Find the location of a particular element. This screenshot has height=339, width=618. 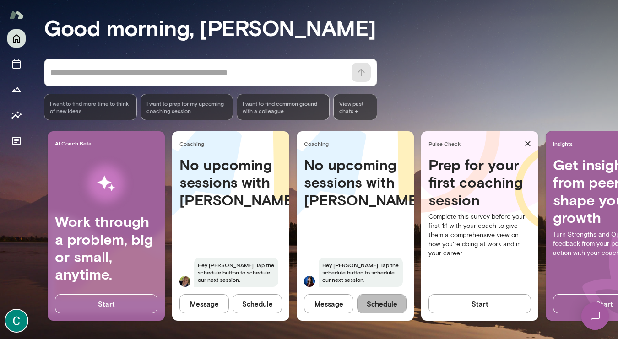

span: I want to find common ground with a colleague is located at coordinates (283, 107).